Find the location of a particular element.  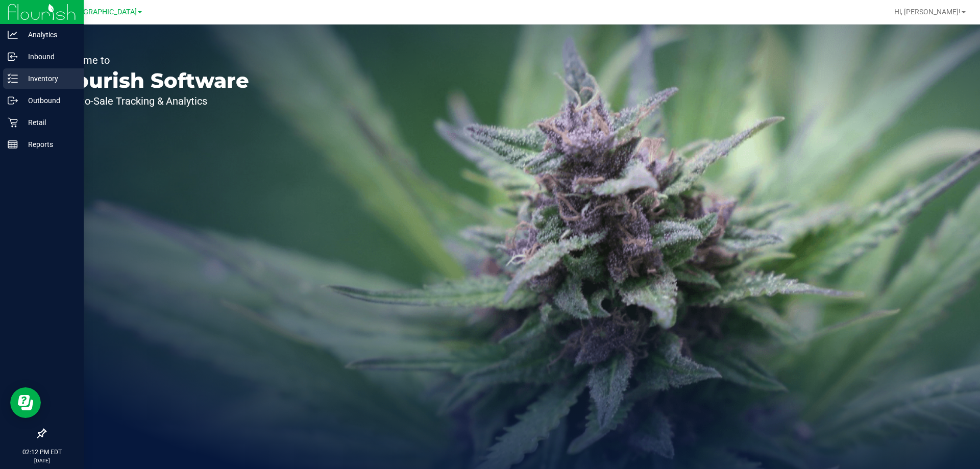

inline-svg: Analytics is located at coordinates (13, 35).